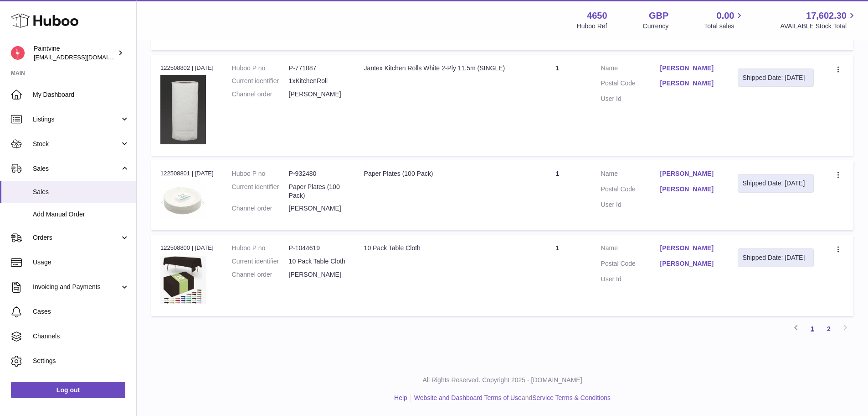 The width and height of the screenshot is (868, 416). I want to click on div: Currency, so click(656, 26).